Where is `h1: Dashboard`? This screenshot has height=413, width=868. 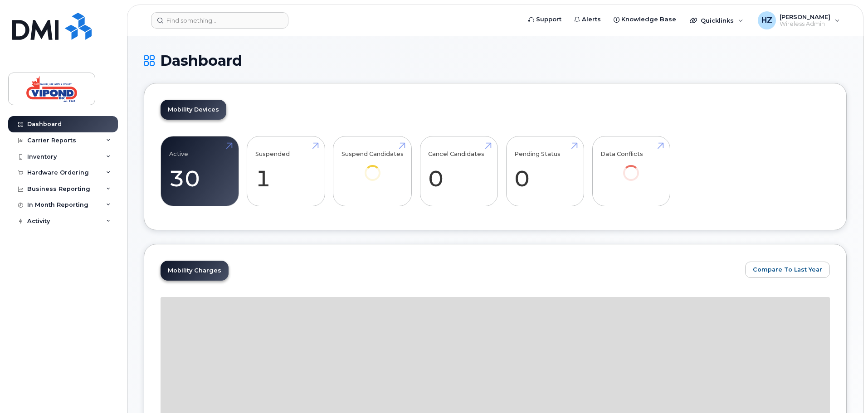 h1: Dashboard is located at coordinates (495, 60).